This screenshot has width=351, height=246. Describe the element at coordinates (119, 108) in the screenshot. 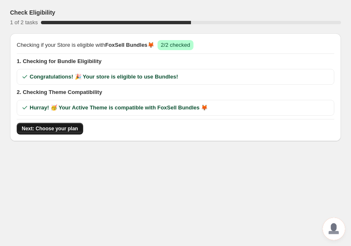

I see `span: Hurray! 🥳 Your Active Theme is compatible with FoxSell Bundles 🦊` at that location.